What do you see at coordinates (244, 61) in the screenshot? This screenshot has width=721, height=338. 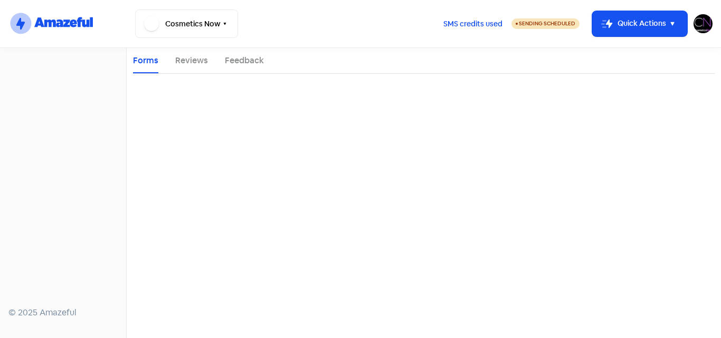 I see `a: Feedback` at bounding box center [244, 61].